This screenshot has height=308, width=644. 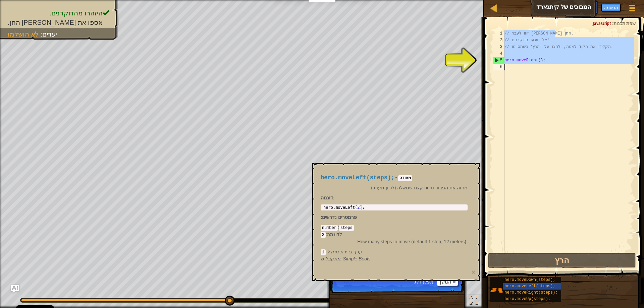 I want to click on code: מתודה, so click(x=405, y=178).